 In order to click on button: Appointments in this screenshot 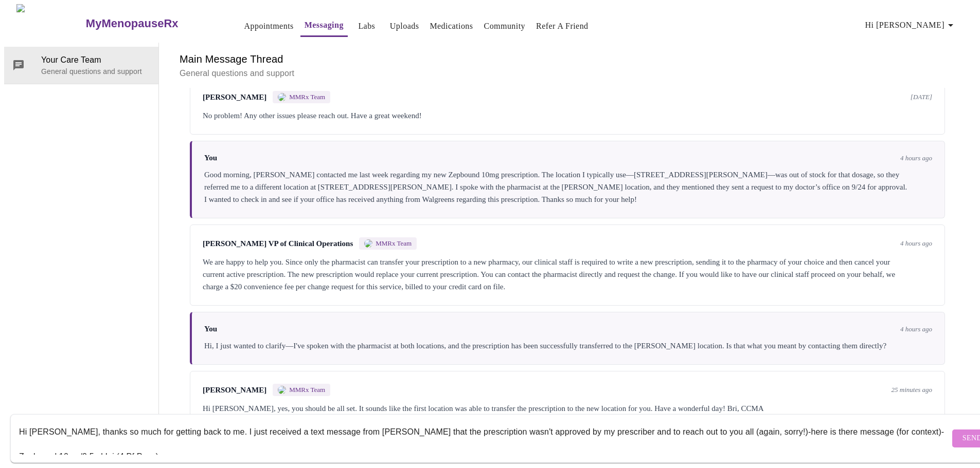, I will do `click(269, 26)`.